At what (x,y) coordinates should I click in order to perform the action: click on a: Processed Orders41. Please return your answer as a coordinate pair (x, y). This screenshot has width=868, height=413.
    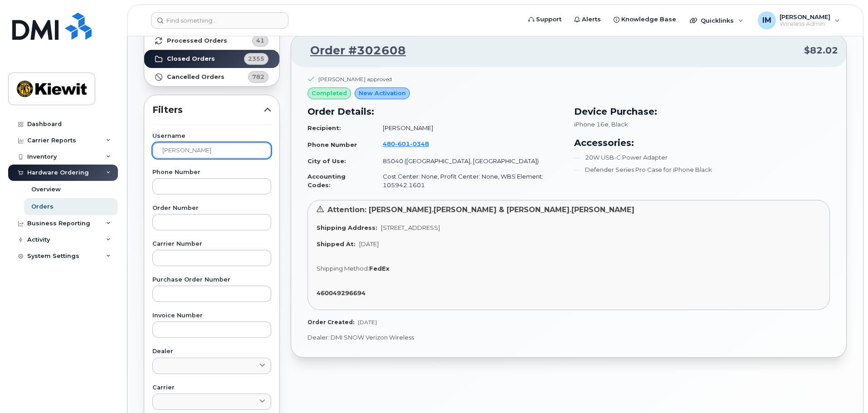
    Looking at the image, I should click on (212, 41).